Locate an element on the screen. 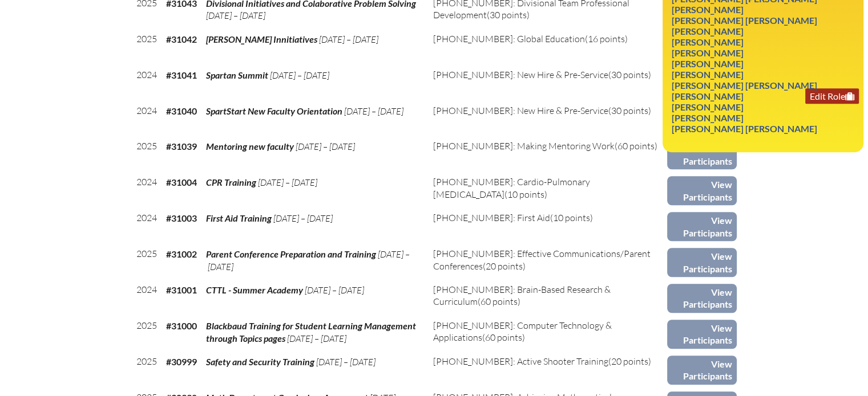  span: First Aid Training is located at coordinates (238, 218).